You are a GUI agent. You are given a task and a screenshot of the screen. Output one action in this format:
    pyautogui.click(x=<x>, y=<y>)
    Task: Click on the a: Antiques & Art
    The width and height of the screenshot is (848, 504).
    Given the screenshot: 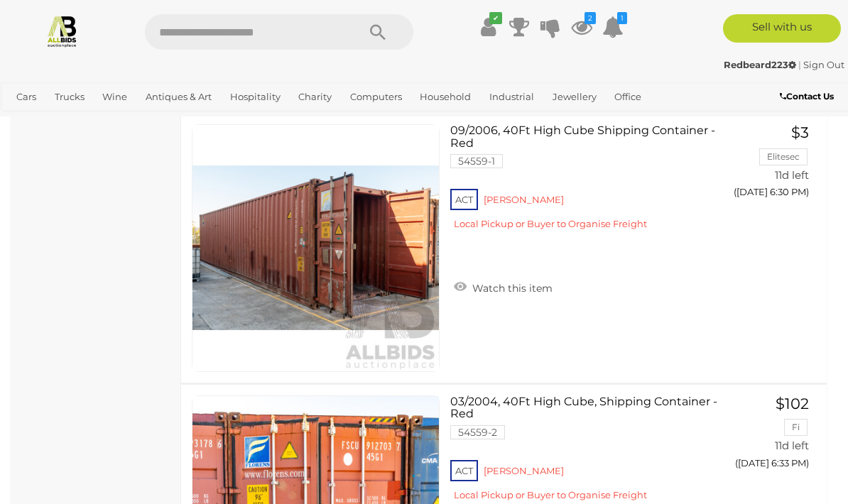 What is the action you would take?
    pyautogui.click(x=178, y=96)
    